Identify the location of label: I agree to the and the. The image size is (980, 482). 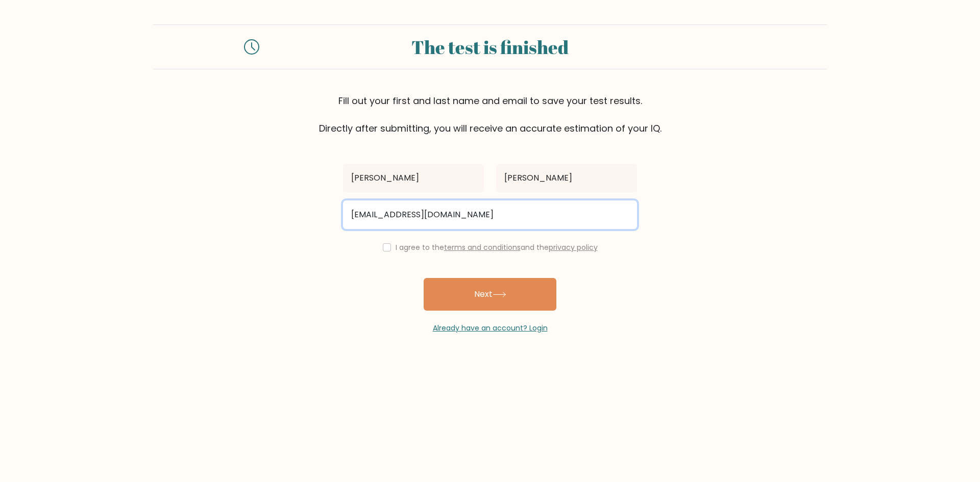
(496, 247).